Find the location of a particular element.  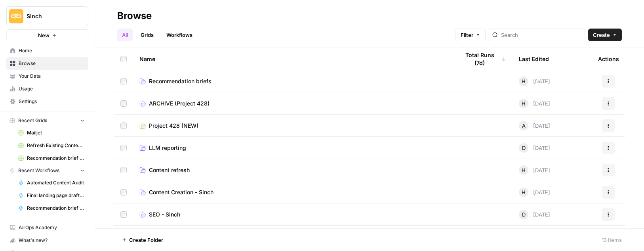

span: ARCHIVE (Project 428) is located at coordinates (179, 104).